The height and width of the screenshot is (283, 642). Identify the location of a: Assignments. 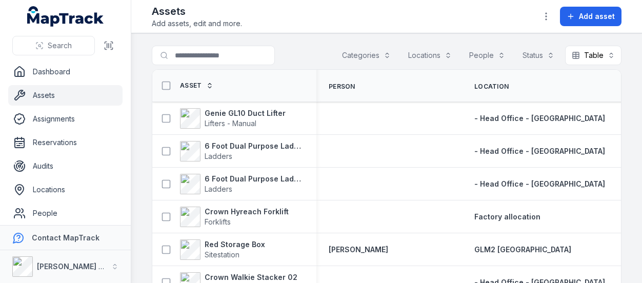
(65, 119).